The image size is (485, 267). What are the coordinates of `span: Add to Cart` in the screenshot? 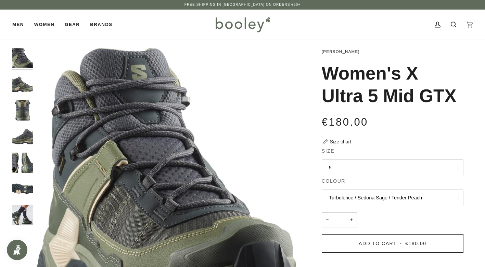 It's located at (377, 244).